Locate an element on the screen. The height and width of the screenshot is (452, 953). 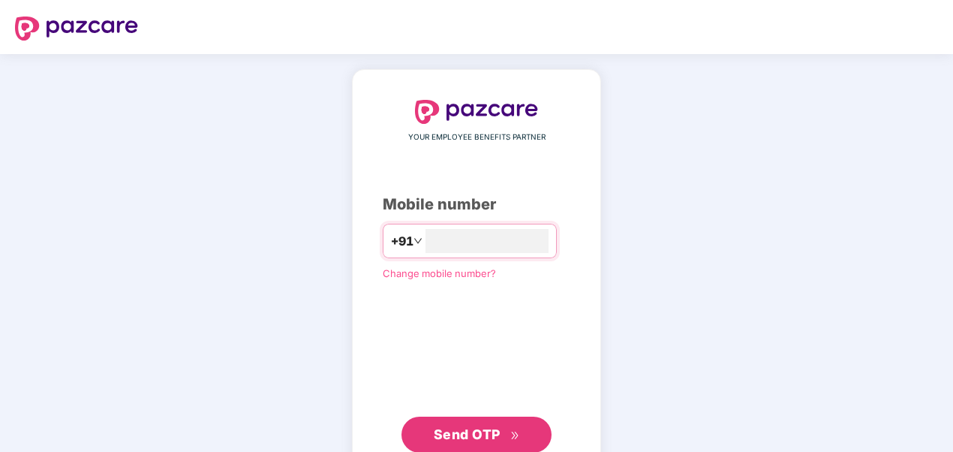
span: Send OTP is located at coordinates (467, 434).